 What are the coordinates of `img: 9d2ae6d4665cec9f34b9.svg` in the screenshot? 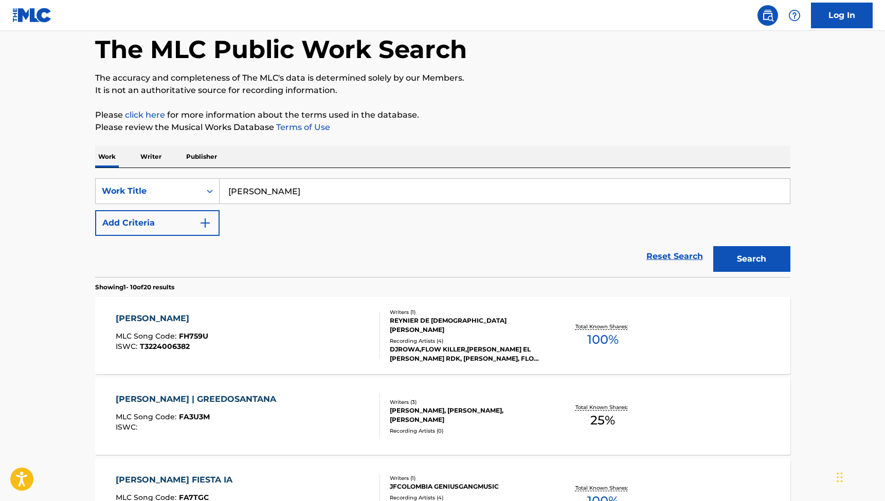 It's located at (205, 223).